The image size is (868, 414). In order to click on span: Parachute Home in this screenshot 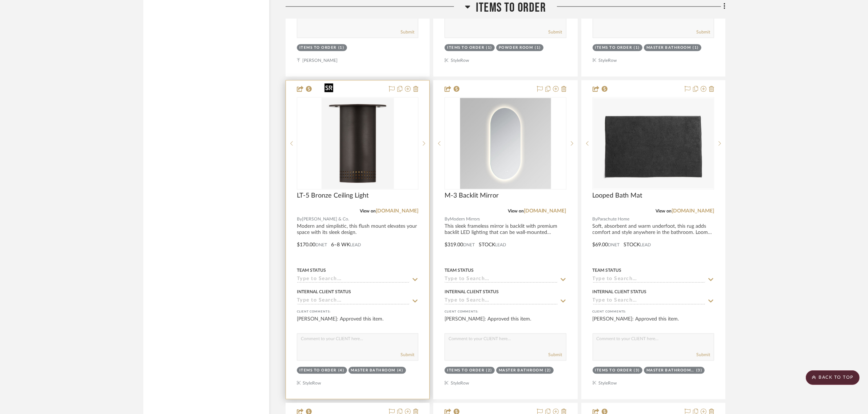, I will do `click(614, 219)`.